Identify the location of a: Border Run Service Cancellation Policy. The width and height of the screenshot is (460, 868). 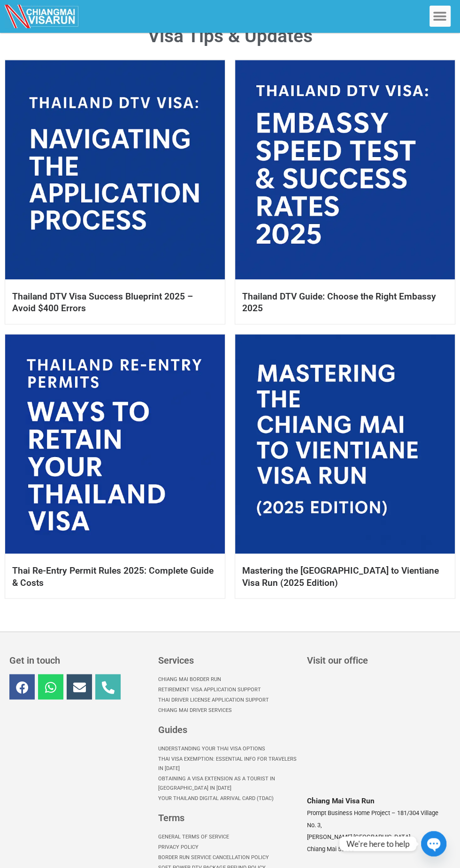
(228, 857).